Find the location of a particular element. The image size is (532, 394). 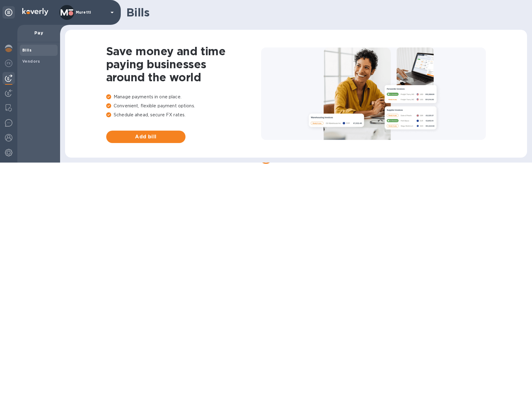

b: Vendors is located at coordinates (31, 61).